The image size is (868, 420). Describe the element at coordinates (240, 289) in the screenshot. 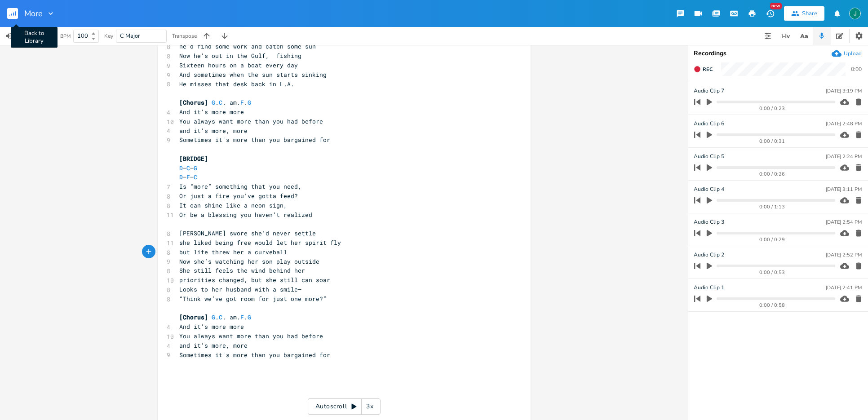

I see `span: Looks to her husband with a smile—` at that location.